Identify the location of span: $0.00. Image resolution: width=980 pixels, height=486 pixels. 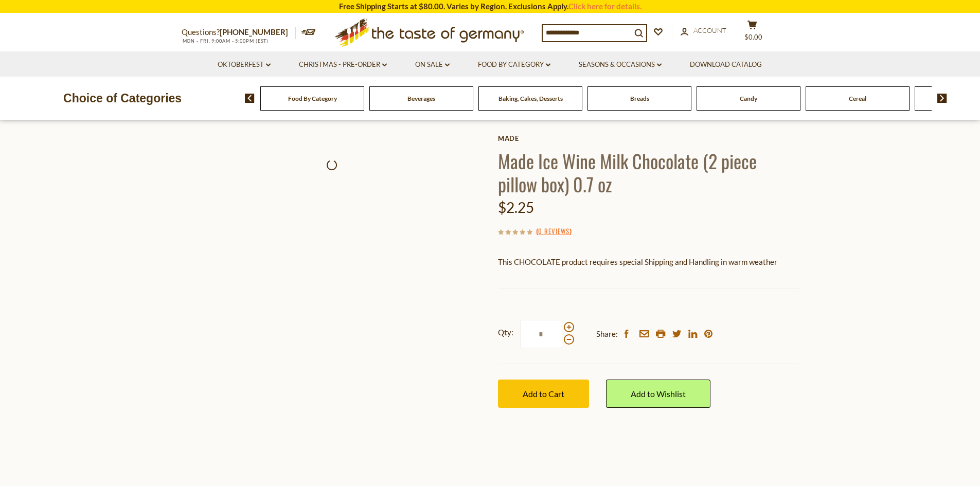
(753, 37).